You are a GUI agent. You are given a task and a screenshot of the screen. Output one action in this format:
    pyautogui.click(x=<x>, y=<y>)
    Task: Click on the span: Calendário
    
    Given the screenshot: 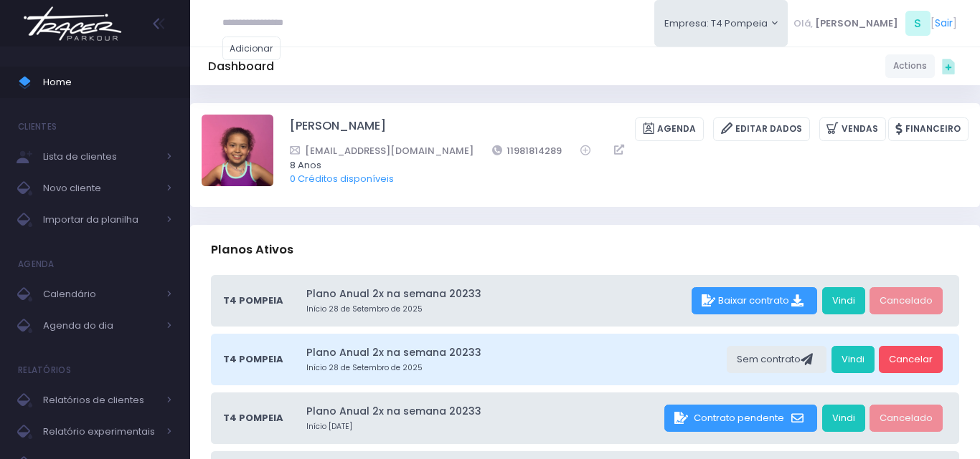 What is the action you would take?
    pyautogui.click(x=100, y=295)
    